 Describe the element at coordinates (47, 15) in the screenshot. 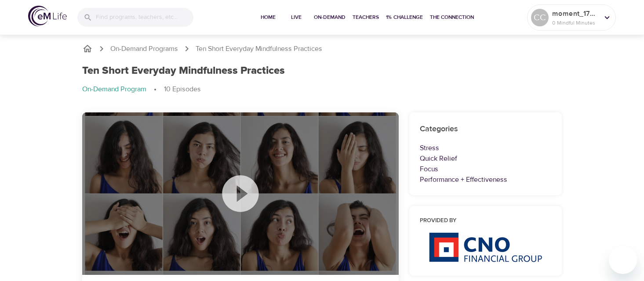

I see `img: logo` at that location.